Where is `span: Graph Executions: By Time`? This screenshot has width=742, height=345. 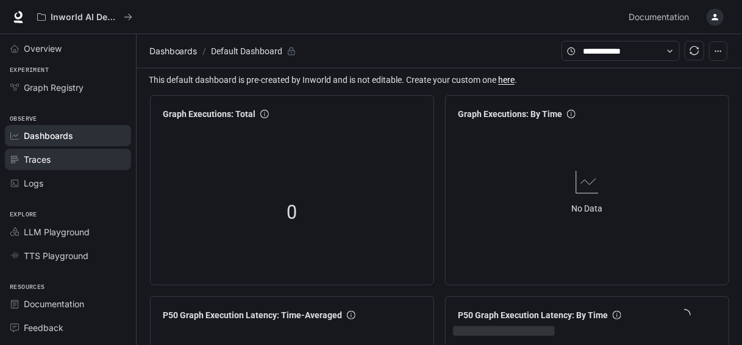
span: Graph Executions: By Time is located at coordinates (509, 114).